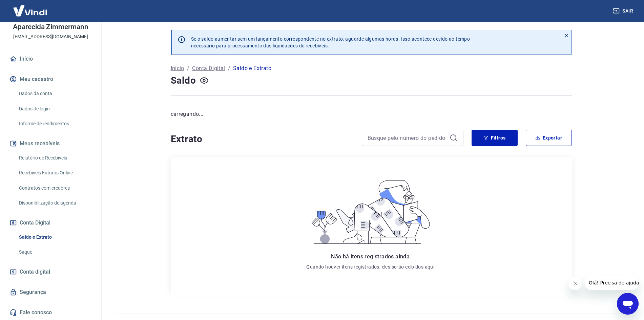 The height and width of the screenshot is (320, 644). Describe the element at coordinates (407, 138) in the screenshot. I see `input: Busque pelo número do pedido` at that location.